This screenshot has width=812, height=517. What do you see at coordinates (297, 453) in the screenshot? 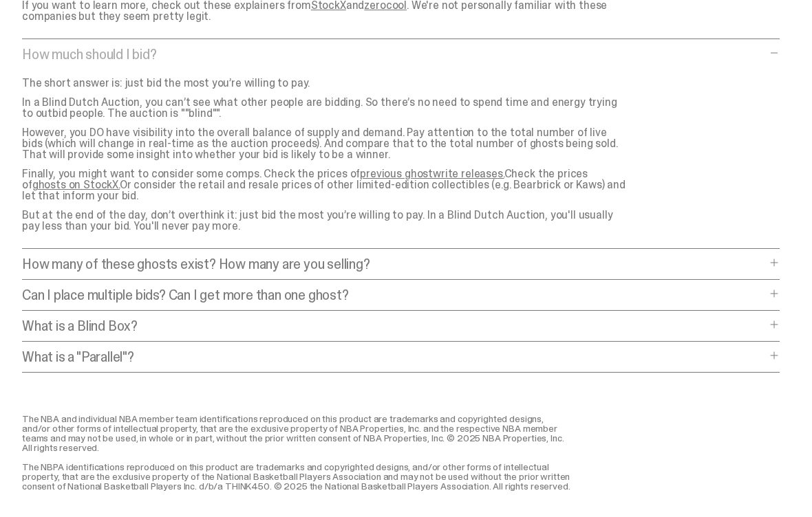
I see `div: The NBA and individual NBA member team identifications reproduced on this product are trademarks ...` at bounding box center [297, 453].